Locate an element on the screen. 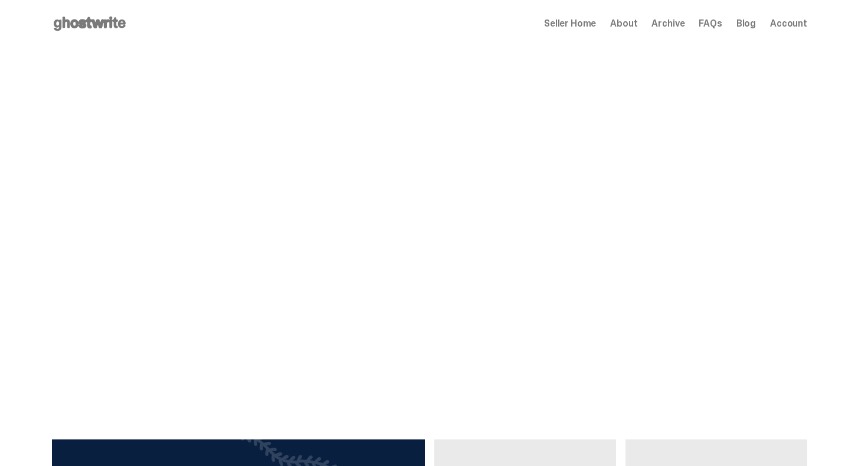 This screenshot has width=868, height=466. a: Blog is located at coordinates (746, 24).